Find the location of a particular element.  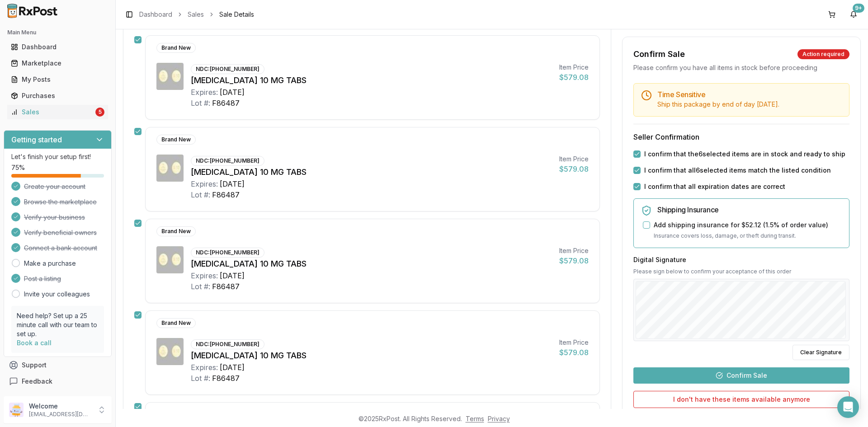

h5: Time Sensitive is located at coordinates (750, 94).